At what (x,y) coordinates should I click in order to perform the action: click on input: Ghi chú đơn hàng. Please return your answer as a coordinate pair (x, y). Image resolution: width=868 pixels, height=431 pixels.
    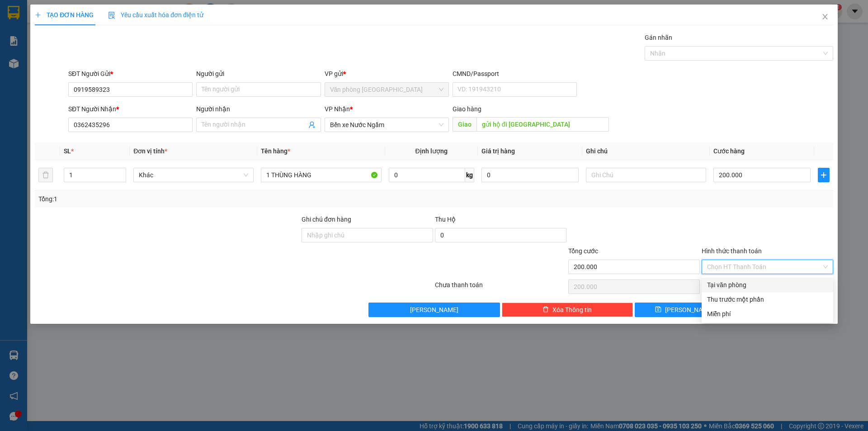
    Looking at the image, I should click on (367, 235).